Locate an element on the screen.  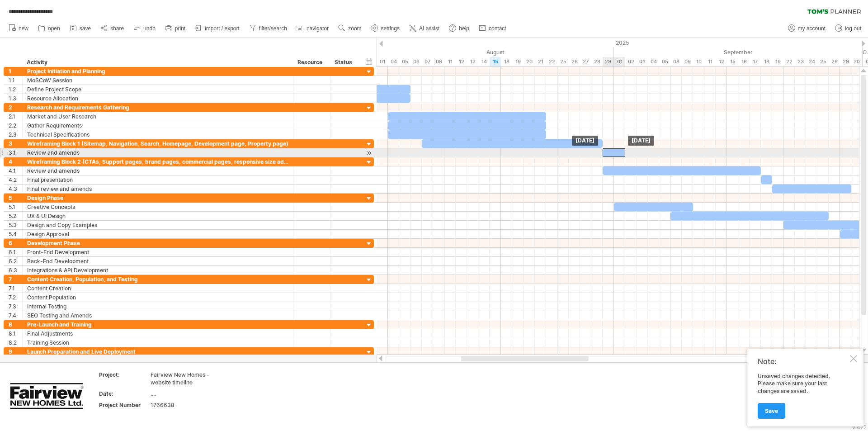
div: Thursday, 18 September 2025 is located at coordinates (766, 61).